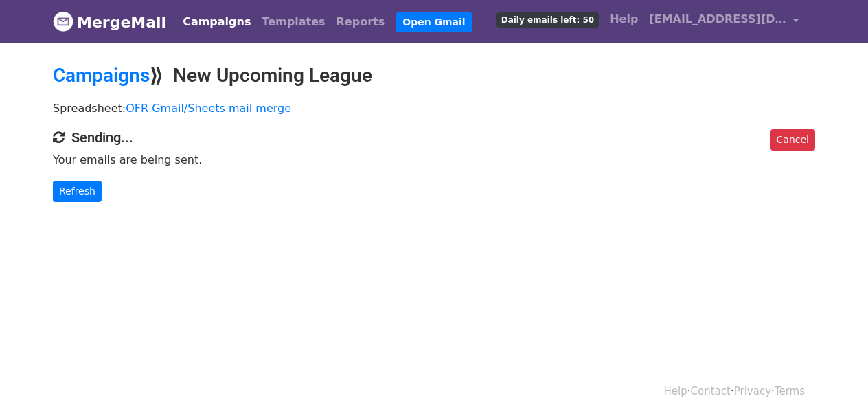 The image size is (868, 418). What do you see at coordinates (753, 391) in the screenshot?
I see `a: Privacy` at bounding box center [753, 391].